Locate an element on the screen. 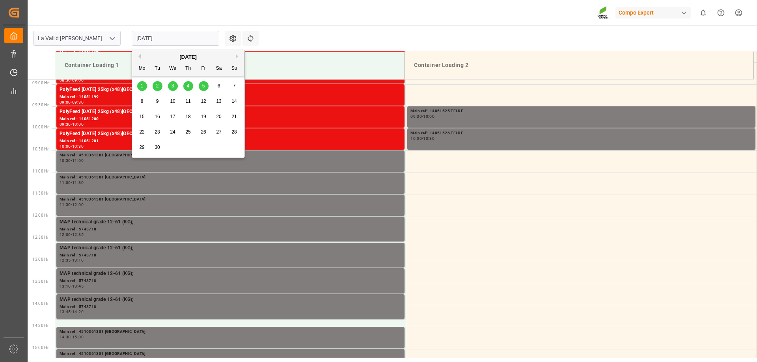  div: Choose Wednesday, September 10th, 2025 is located at coordinates (173, 101).